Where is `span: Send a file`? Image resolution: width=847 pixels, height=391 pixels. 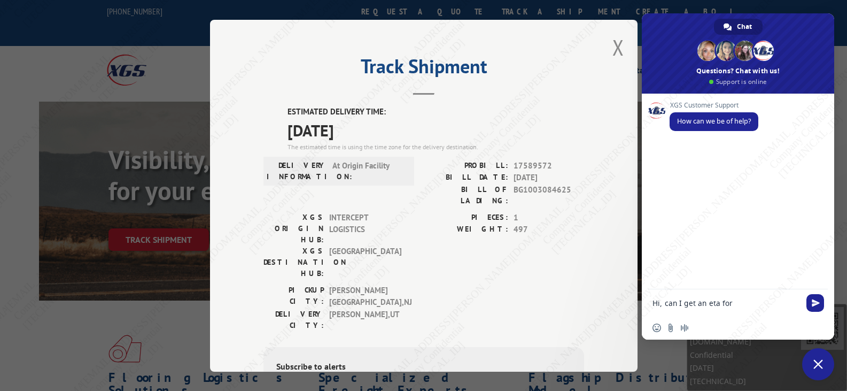
span: Send a file is located at coordinates (671, 328).